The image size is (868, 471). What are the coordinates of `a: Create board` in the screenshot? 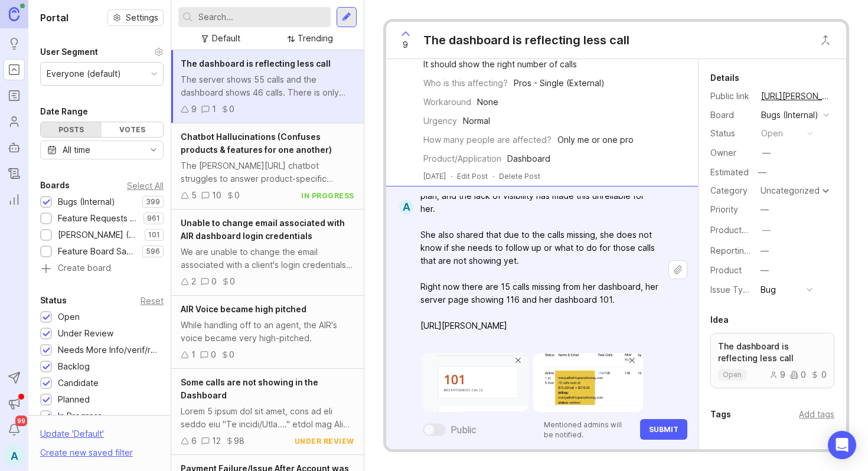 It's located at (101, 269).